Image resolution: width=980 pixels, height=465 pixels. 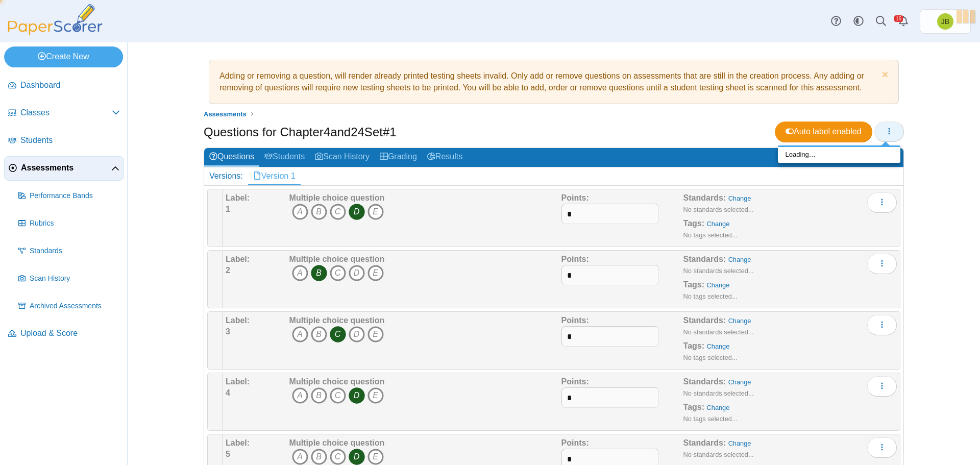 What do you see at coordinates (228, 453) in the screenshot?
I see `b: 5` at bounding box center [228, 453].